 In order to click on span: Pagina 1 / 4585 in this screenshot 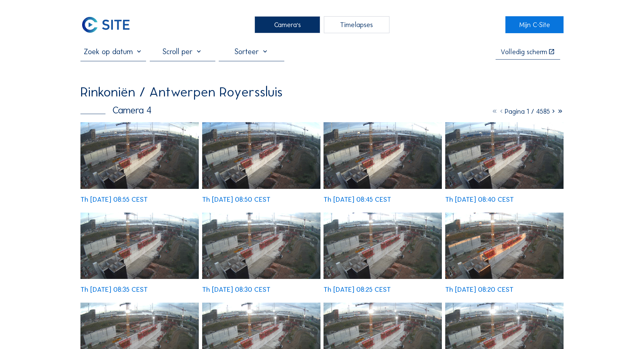, I will do `click(527, 111)`.